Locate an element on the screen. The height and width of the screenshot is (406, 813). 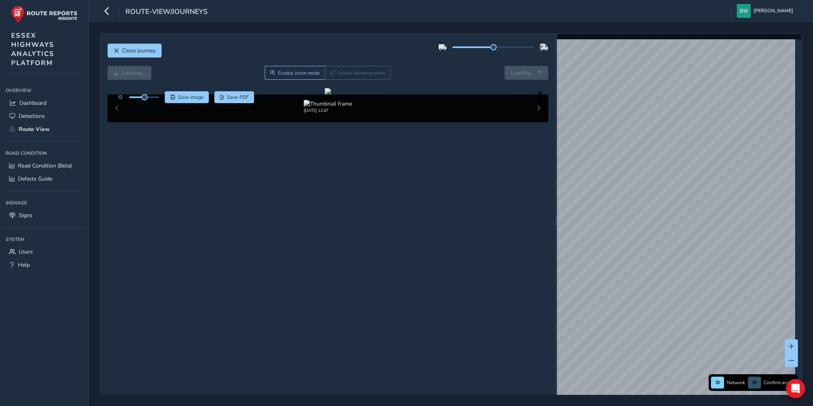
a: Signs is located at coordinates (44, 215).